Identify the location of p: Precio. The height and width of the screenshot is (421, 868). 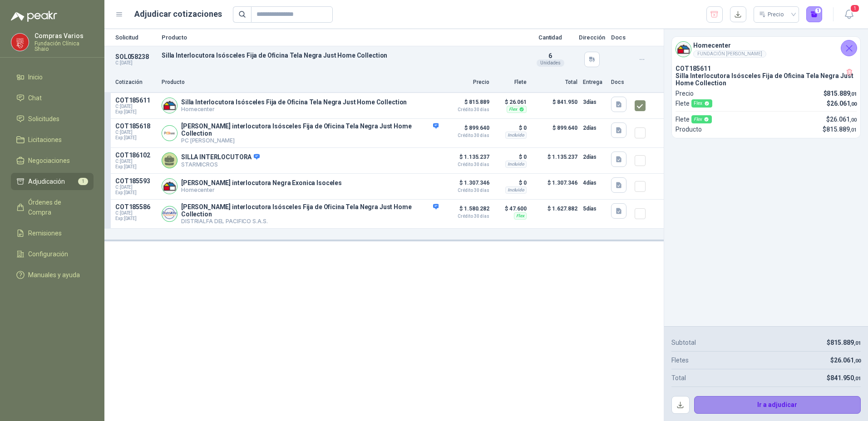
(685, 93).